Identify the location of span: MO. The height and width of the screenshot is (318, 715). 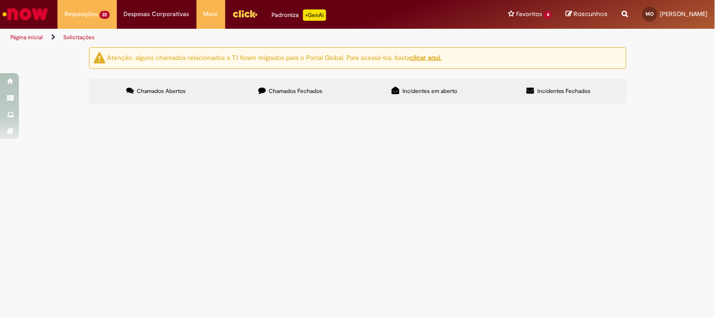
(650, 14).